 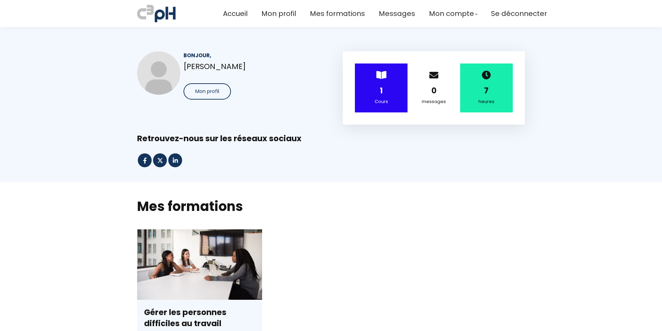 What do you see at coordinates (331, 138) in the screenshot?
I see `div: Retrouvez-nous sur les réseaux sociaux` at bounding box center [331, 138].